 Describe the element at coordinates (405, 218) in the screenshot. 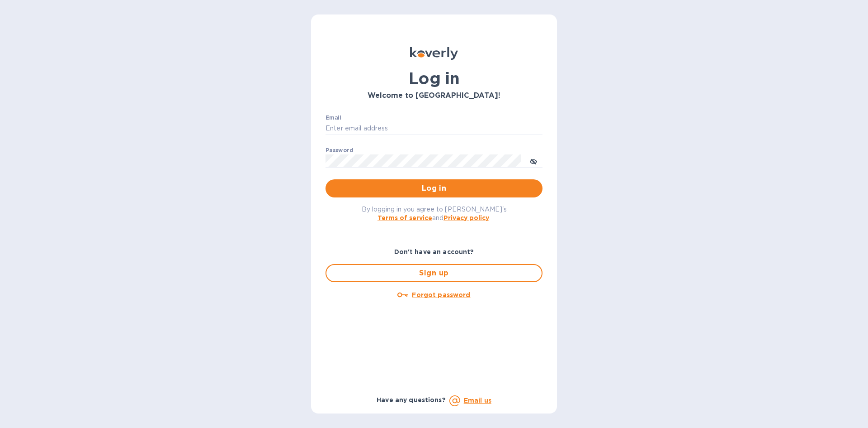

I see `a: Terms of service` at that location.